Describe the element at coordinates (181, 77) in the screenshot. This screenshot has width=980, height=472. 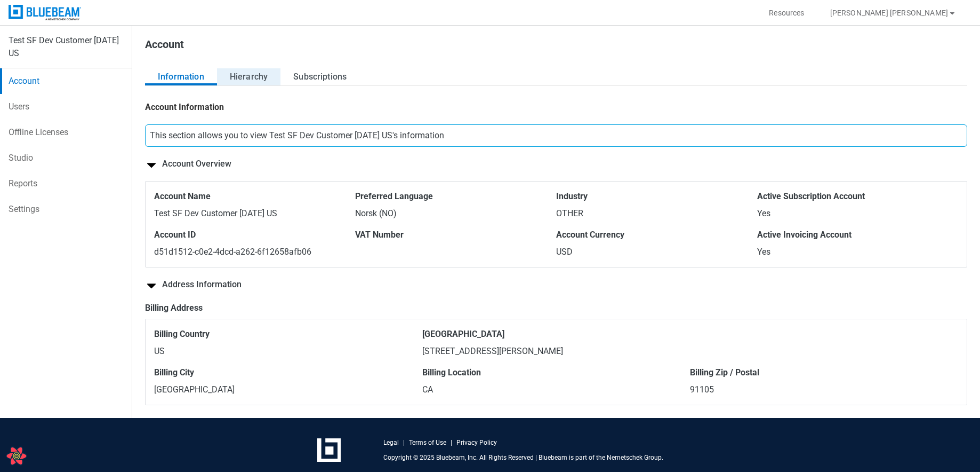
I see `button: Information` at that location.